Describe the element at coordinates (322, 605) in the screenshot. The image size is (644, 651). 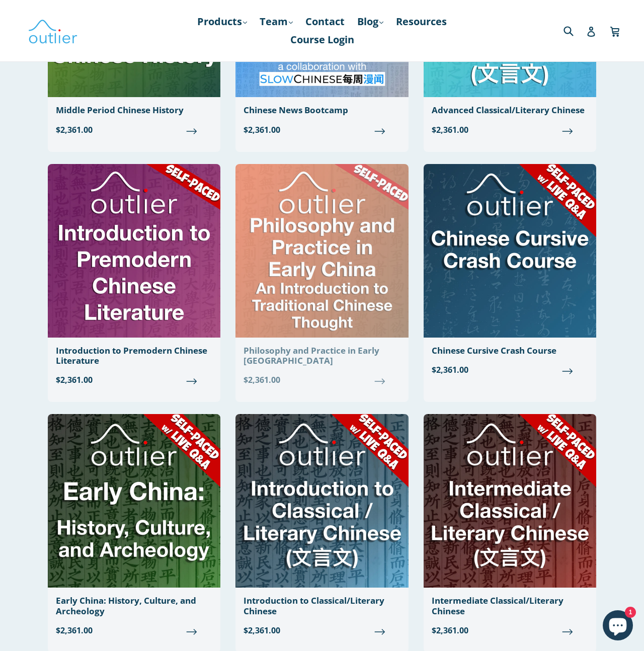
I see `div: Introduction to Classical/Literary Chinese` at that location.